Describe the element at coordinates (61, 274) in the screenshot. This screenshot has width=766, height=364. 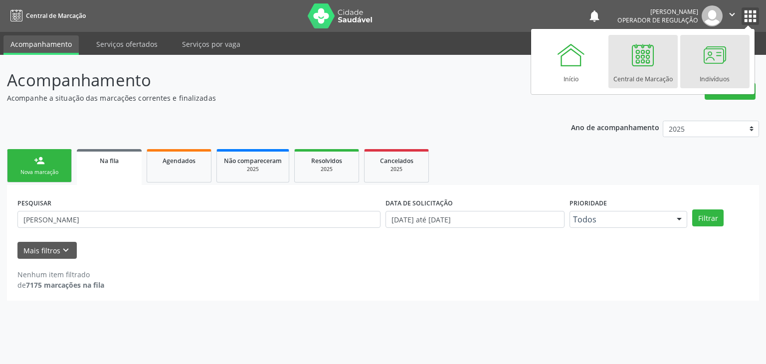
I see `div: Nenhum item filtrado` at that location.